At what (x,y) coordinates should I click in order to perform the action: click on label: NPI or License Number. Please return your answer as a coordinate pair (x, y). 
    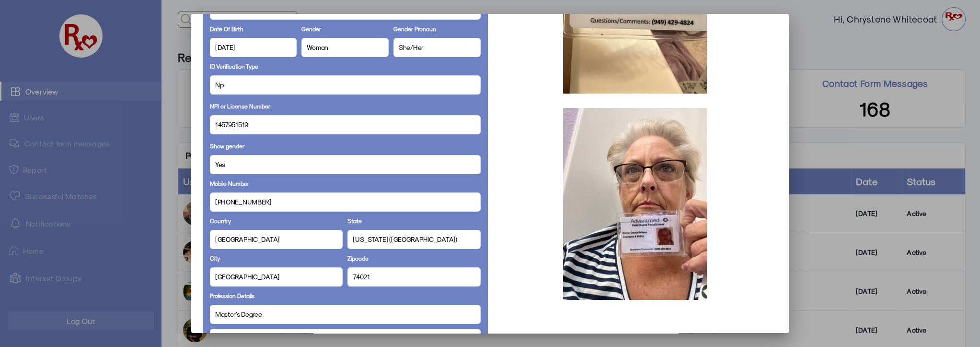
    Looking at the image, I should click on (240, 106).